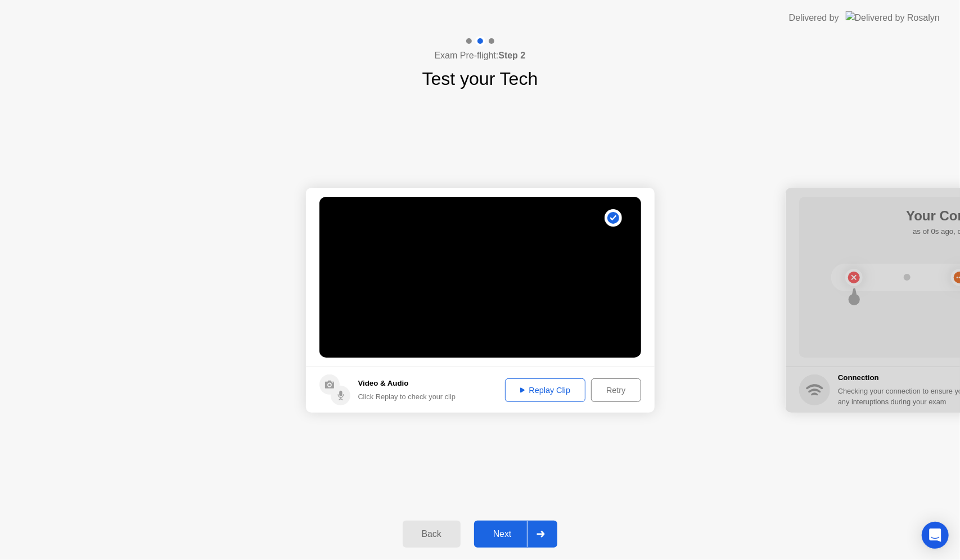 The height and width of the screenshot is (560, 960). What do you see at coordinates (893, 17) in the screenshot?
I see `img: Delivered by Rosalyn` at bounding box center [893, 17].